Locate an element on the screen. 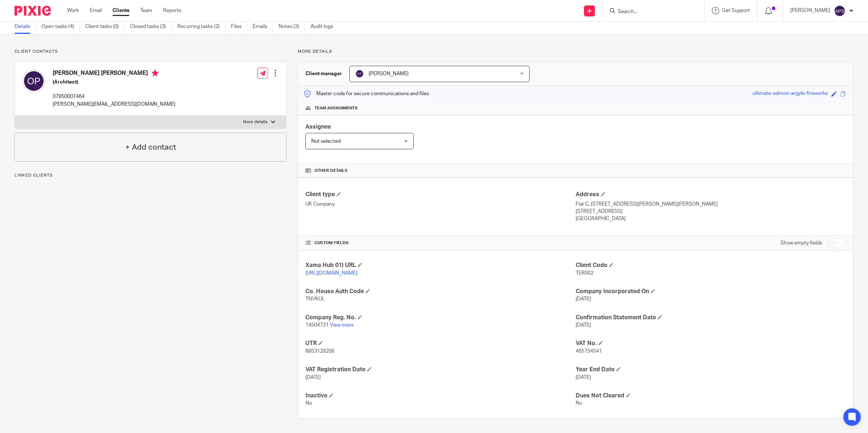 The image size is (868, 433). h4: VAT No. is located at coordinates (711, 343).